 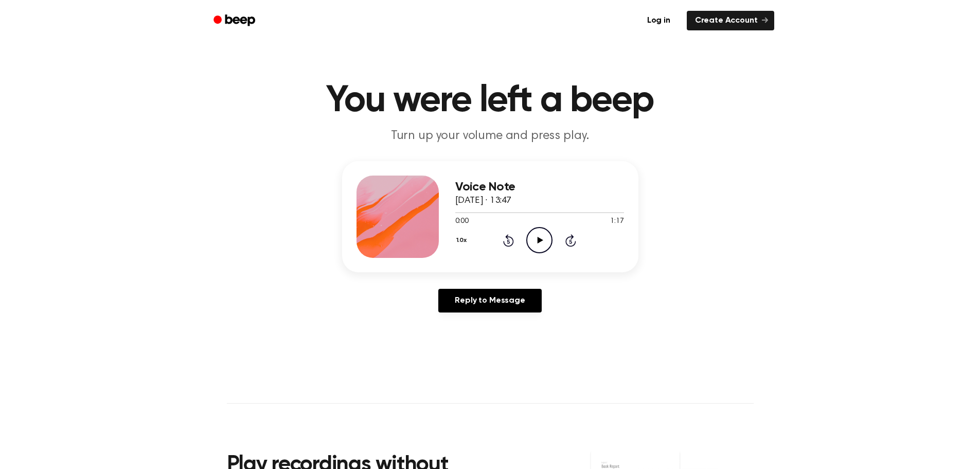 I want to click on h1: You were left a beep, so click(x=491, y=101).